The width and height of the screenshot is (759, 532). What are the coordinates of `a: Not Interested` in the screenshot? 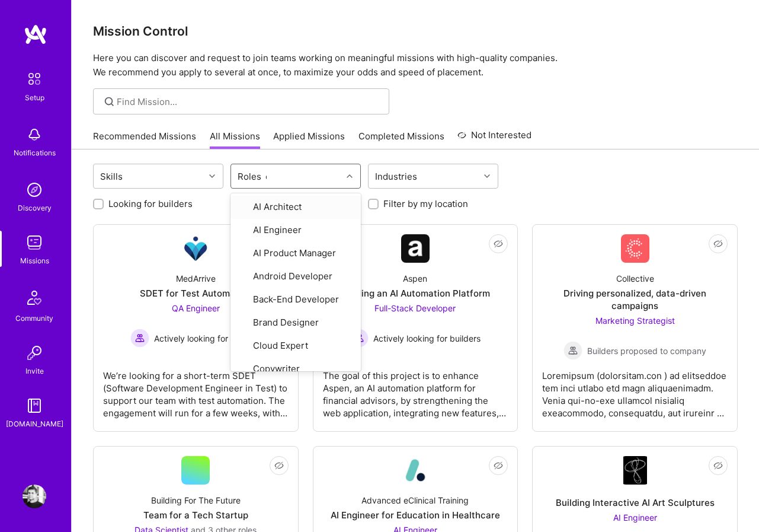 It's located at (494, 139).